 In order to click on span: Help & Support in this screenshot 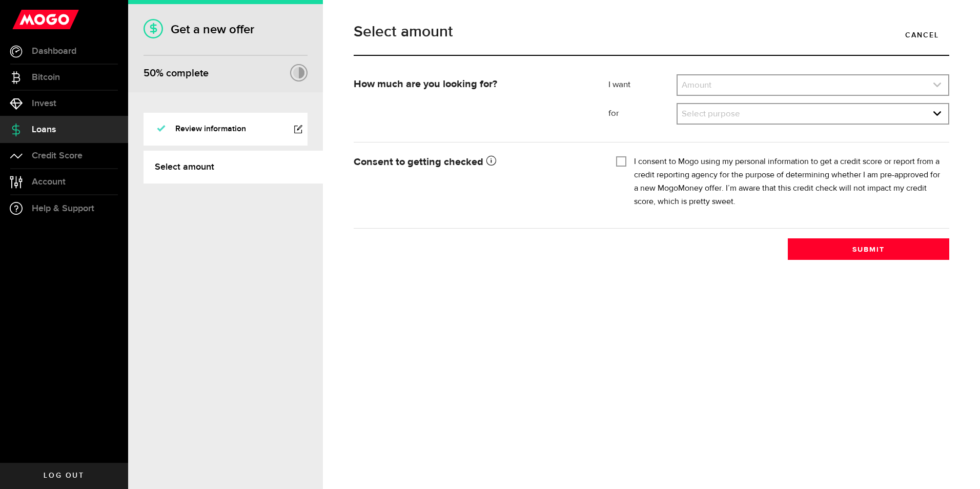, I will do `click(63, 208)`.